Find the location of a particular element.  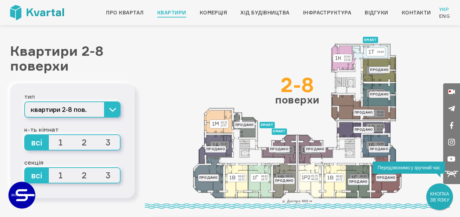

div: поверхи is located at coordinates (297, 90).